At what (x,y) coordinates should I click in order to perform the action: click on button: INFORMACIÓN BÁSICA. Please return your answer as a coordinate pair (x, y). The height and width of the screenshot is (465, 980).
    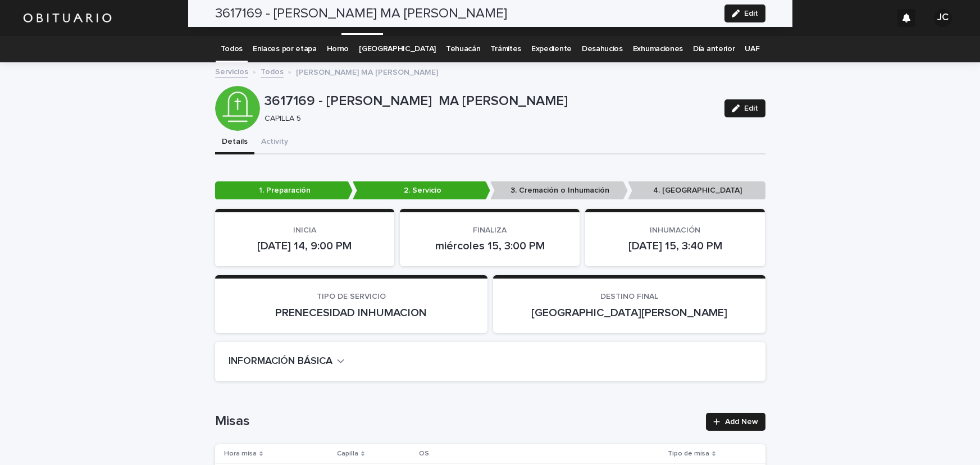
    Looking at the image, I should click on (287, 362).